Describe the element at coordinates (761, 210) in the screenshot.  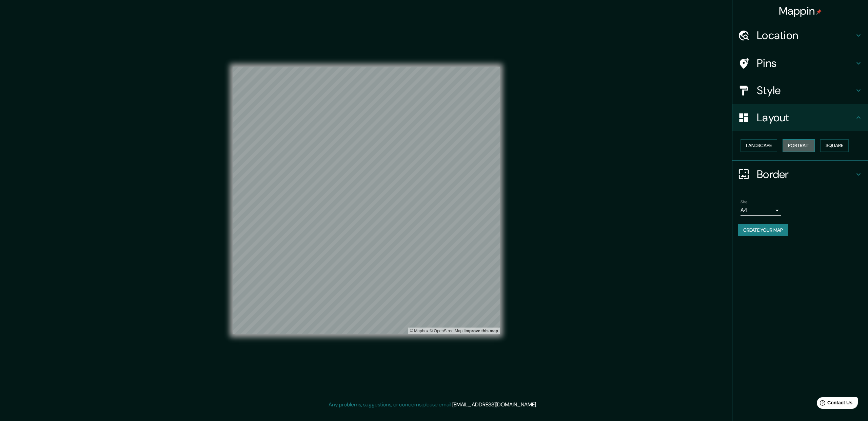
I see `div: A4` at that location.